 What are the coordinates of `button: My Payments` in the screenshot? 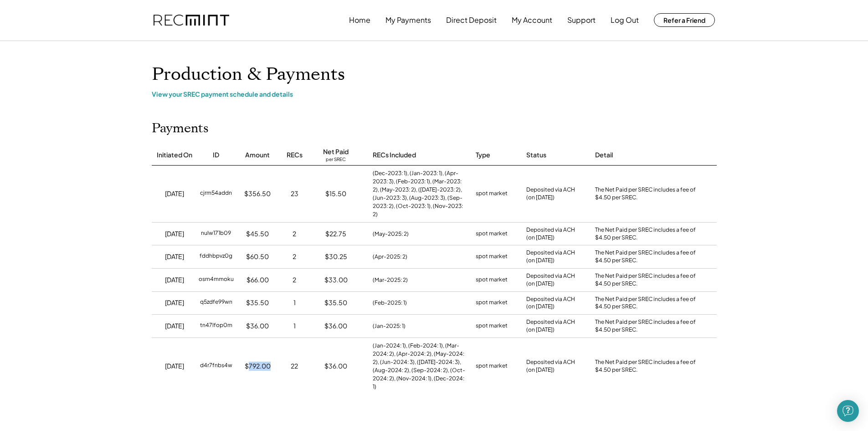 It's located at (409, 20).